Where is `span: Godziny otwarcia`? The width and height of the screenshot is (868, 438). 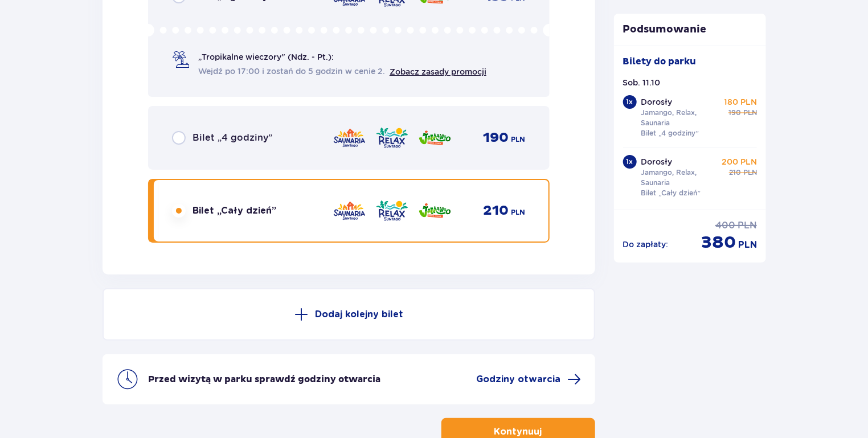 span: Godziny otwarcia is located at coordinates (519, 380).